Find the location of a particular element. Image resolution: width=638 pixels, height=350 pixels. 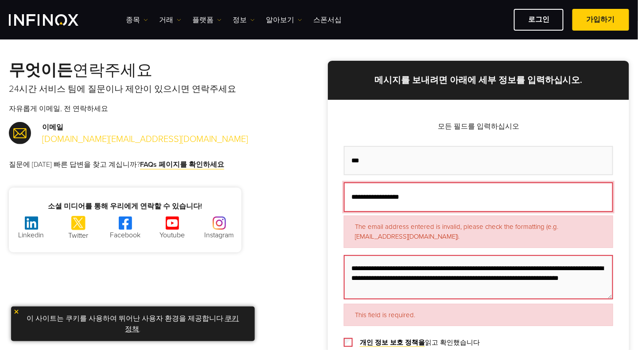

strong: 개인 정보 보호 정책을 is located at coordinates (392, 342).